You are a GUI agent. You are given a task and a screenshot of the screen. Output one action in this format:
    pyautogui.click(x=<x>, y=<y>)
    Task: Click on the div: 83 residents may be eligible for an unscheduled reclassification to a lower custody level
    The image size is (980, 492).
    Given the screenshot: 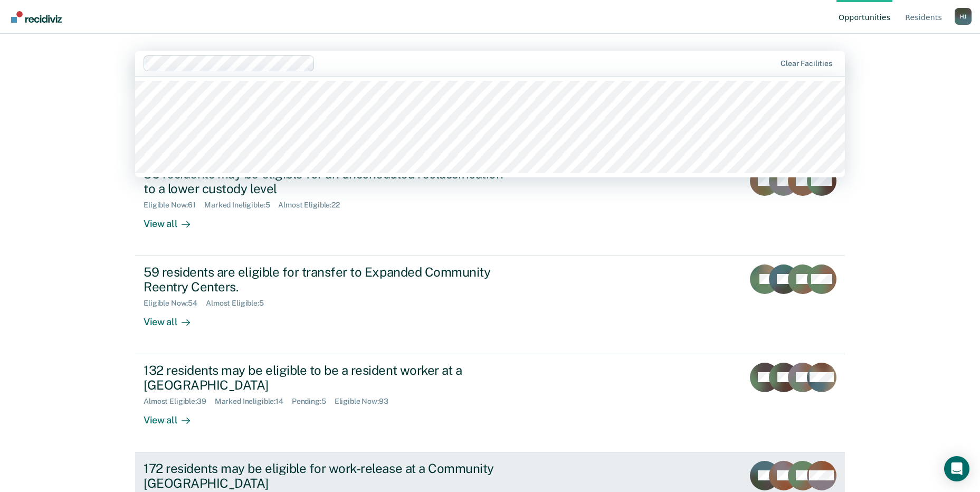 What is the action you would take?
    pyautogui.click(x=328, y=181)
    